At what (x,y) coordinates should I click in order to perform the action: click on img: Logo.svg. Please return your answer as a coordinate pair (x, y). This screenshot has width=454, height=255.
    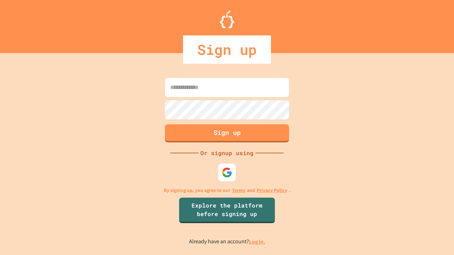
    Looking at the image, I should click on (227, 19).